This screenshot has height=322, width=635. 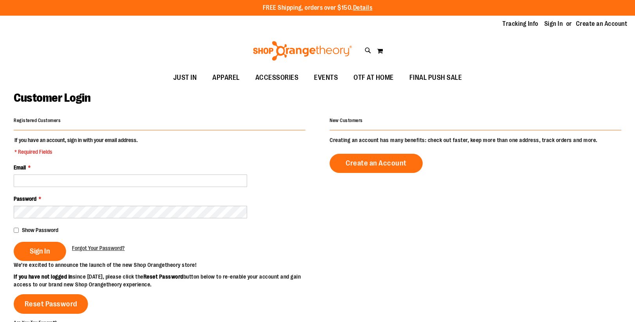 I want to click on a: OTF AT HOME, so click(x=374, y=78).